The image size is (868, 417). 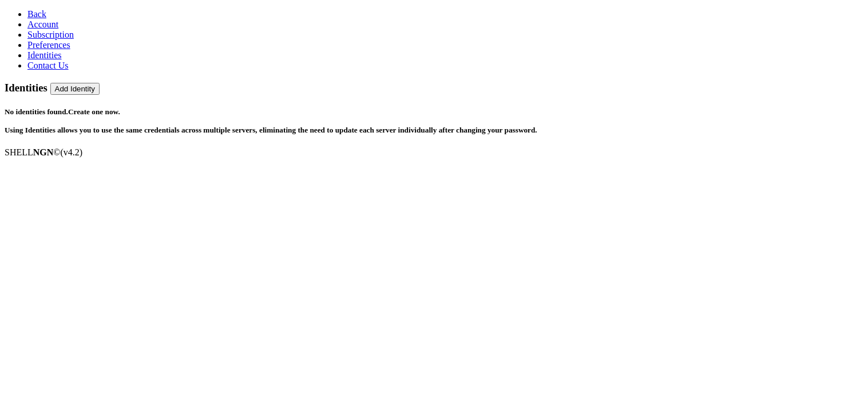 I want to click on span: Identities, so click(x=45, y=55).